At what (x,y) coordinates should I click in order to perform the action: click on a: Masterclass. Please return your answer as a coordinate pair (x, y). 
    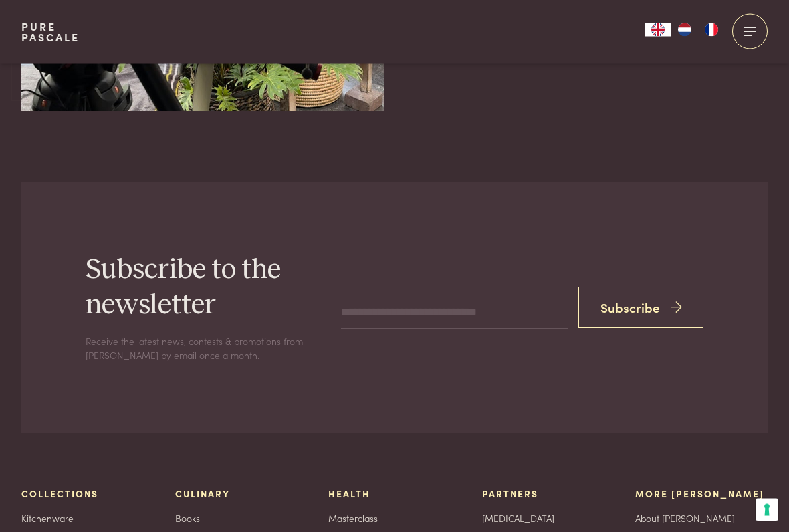
    Looking at the image, I should click on (353, 518).